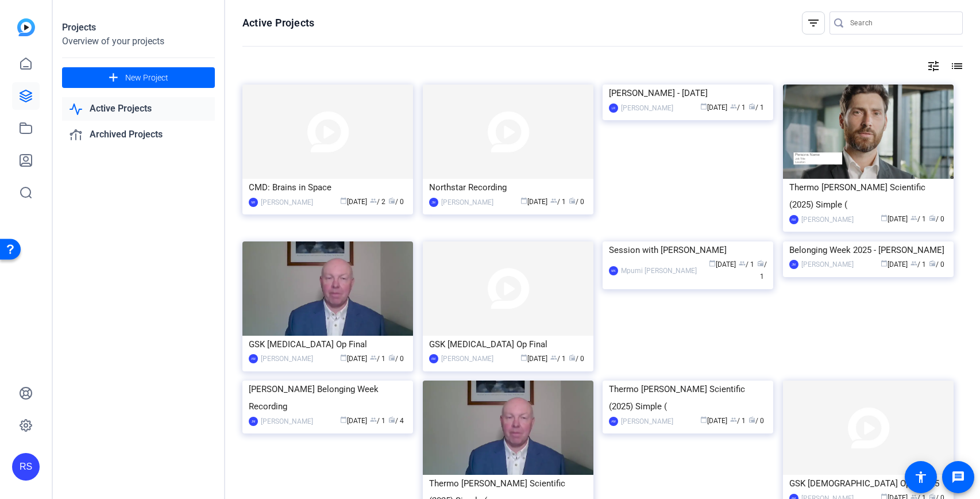  I want to click on span: / 4, so click(396, 421).